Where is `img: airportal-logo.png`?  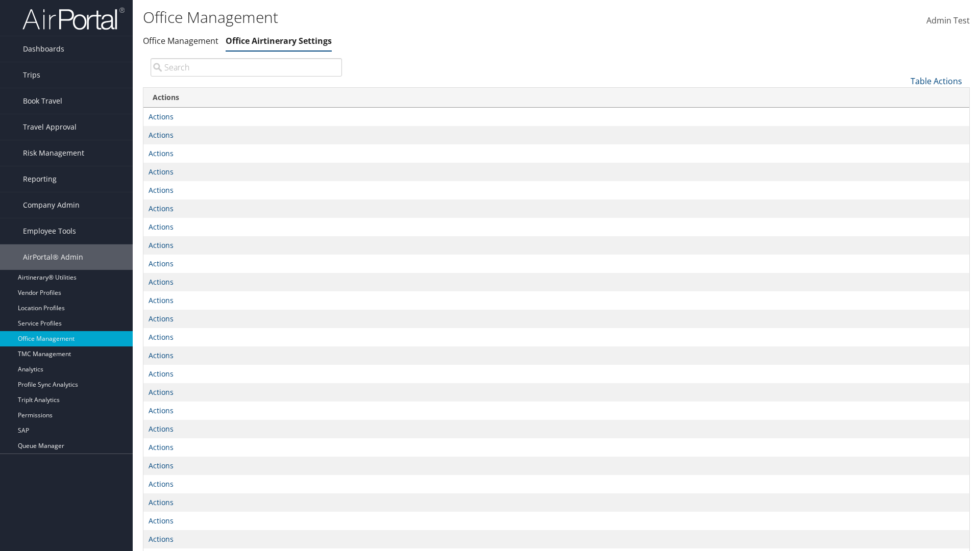 img: airportal-logo.png is located at coordinates (73, 18).